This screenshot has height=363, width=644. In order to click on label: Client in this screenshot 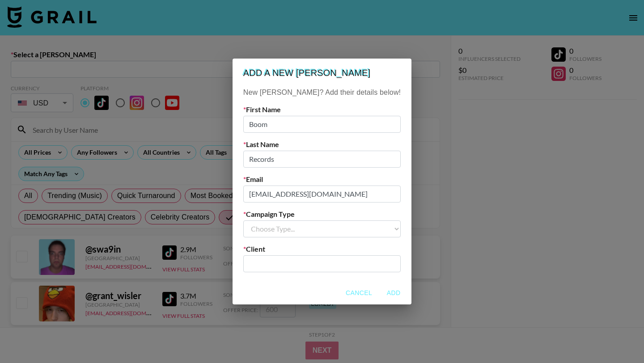, I will do `click(322, 249)`.